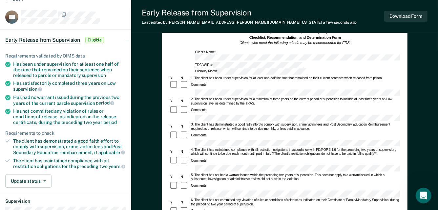 This screenshot has height=210, width=438. I want to click on div: 3. The client has demonstrated a good faith effort to comply with supervision, crime victim fees ..., so click(295, 126).